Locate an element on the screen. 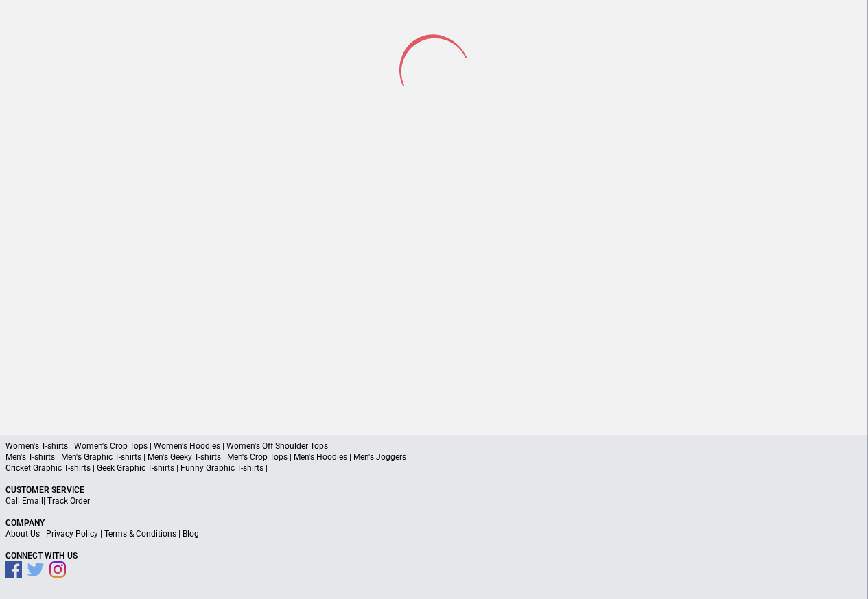  a: About Us is located at coordinates (23, 534).